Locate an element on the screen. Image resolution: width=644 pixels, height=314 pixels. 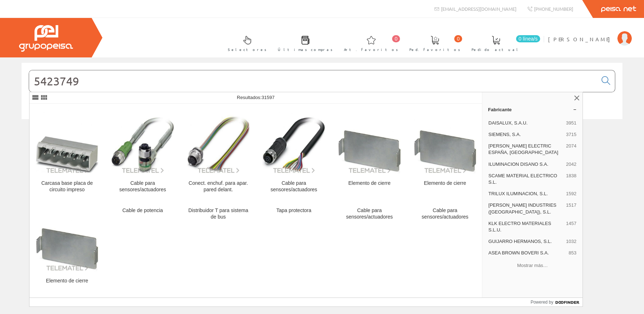
span: Ped. favoritos is located at coordinates (434, 50).